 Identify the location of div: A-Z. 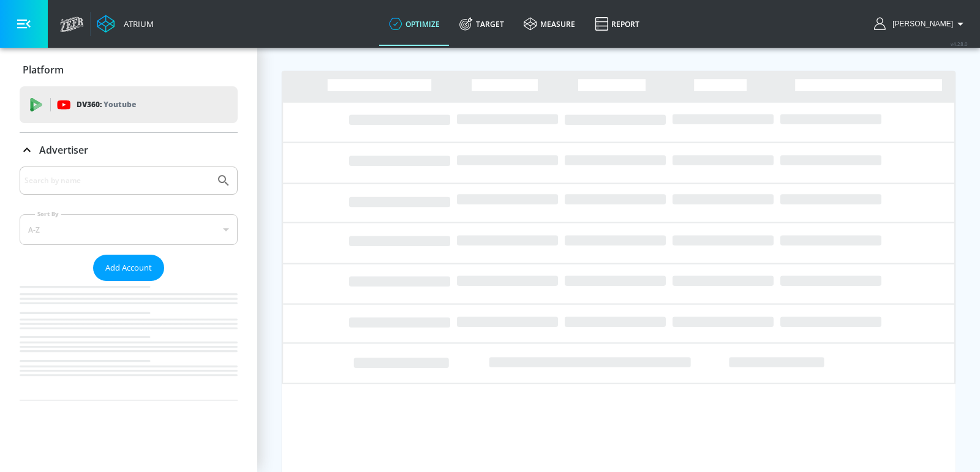
(128, 229).